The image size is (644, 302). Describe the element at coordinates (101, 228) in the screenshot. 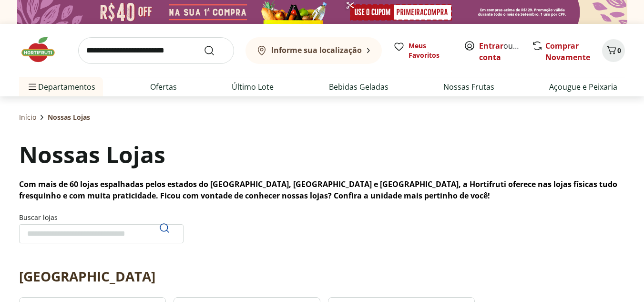

I see `label: Buscar lojas` at that location.